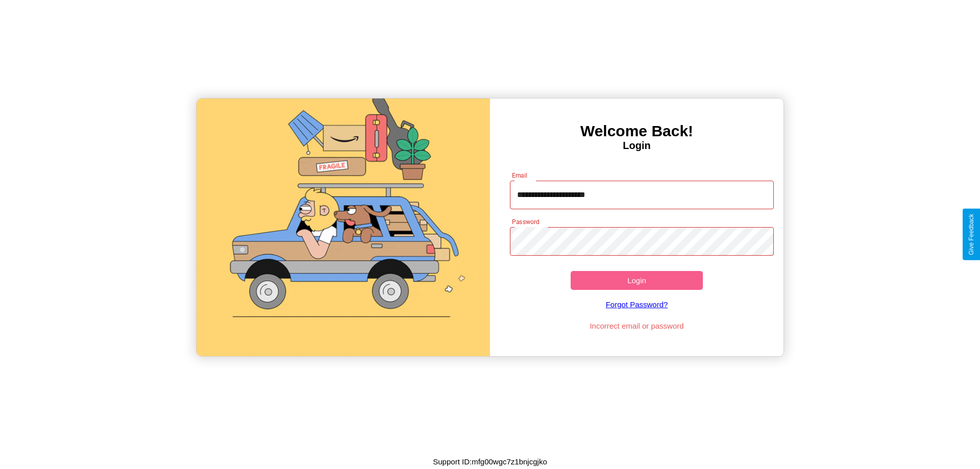 The width and height of the screenshot is (980, 469). Describe the element at coordinates (971, 234) in the screenshot. I see `div: Give Feedback` at that location.